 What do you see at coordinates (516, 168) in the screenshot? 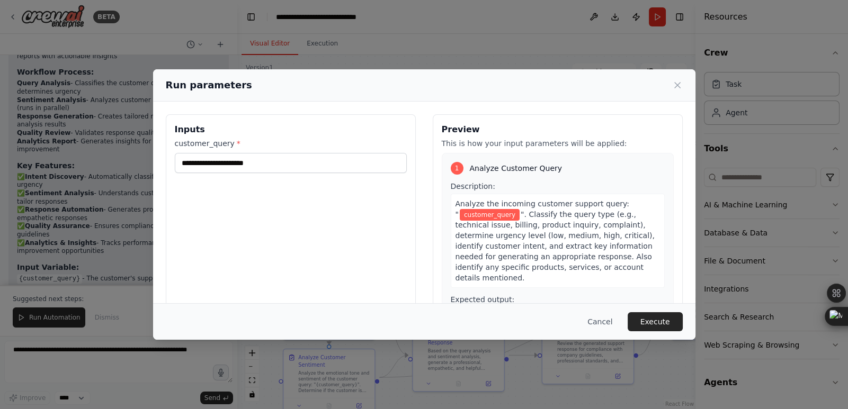
I see `span: Analyze Customer Query` at bounding box center [516, 168].